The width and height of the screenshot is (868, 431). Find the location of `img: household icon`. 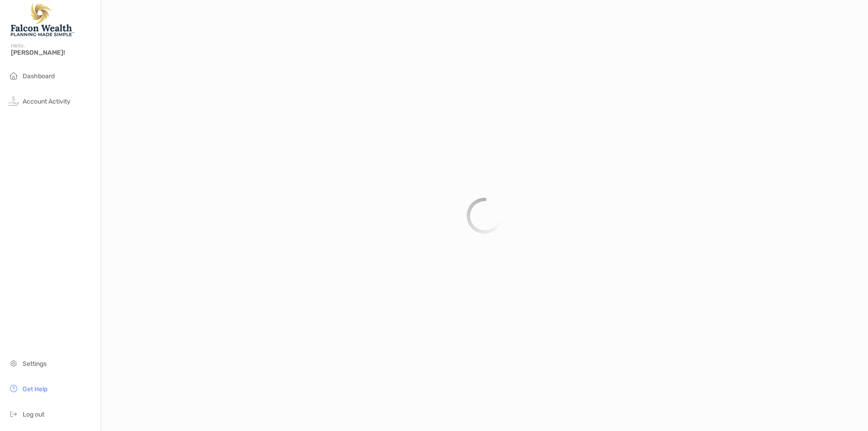

img: household icon is located at coordinates (13, 76).